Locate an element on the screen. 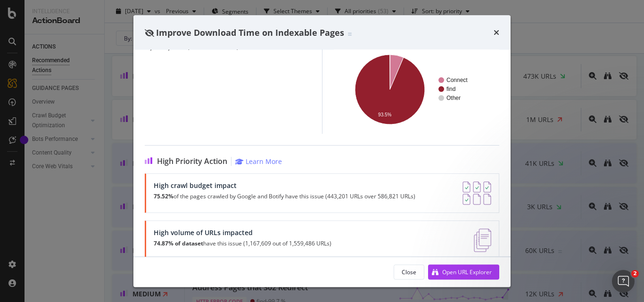 This screenshot has height=302, width=644. a: Learn More is located at coordinates (258, 162).